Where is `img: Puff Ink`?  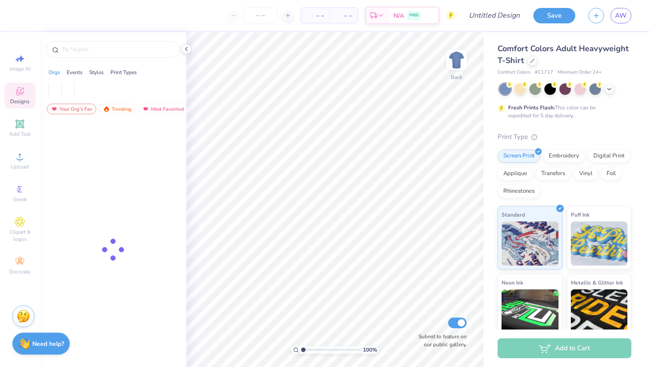
img: Puff Ink is located at coordinates (599, 244).